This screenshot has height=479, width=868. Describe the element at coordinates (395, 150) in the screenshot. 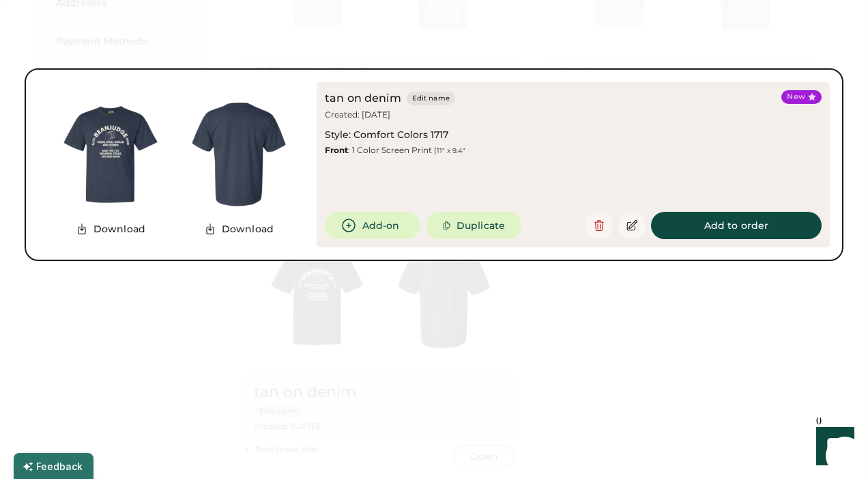

I see `div: : 1 Color Screen Print |` at that location.